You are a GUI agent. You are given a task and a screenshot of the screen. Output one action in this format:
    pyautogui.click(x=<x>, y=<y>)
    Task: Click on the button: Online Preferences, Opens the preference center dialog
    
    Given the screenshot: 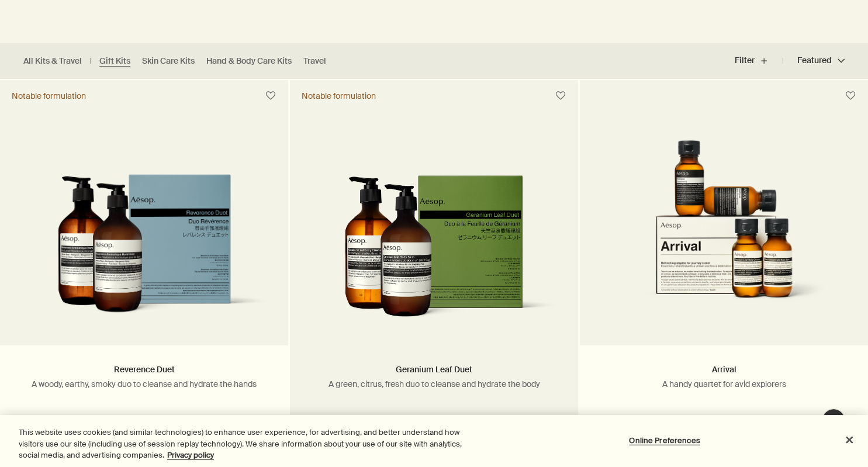 What is the action you would take?
    pyautogui.click(x=664, y=440)
    